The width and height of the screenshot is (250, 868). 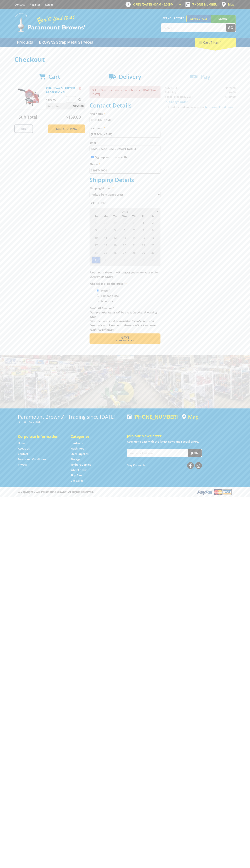 What do you see at coordinates (50, 22) in the screenshot?
I see `img: Paramount Browns'` at bounding box center [50, 22].